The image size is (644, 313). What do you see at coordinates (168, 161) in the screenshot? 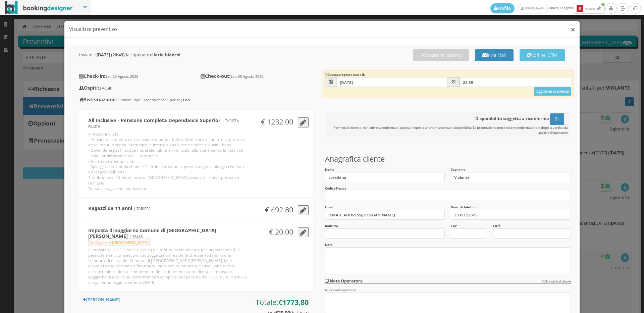
I see `div: Il Prezzo include: - Pensione completa con colazione a buffet, buffet di verdure e contorni a pra...` at bounding box center [168, 161].